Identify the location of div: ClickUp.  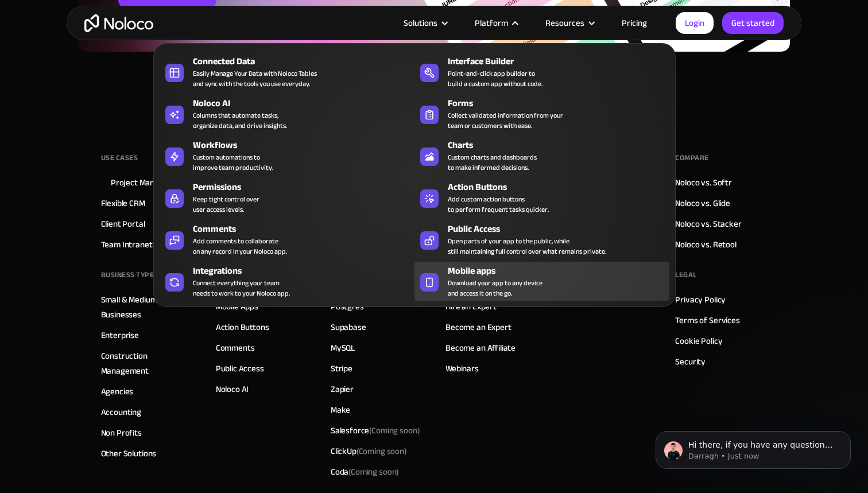
(368, 450).